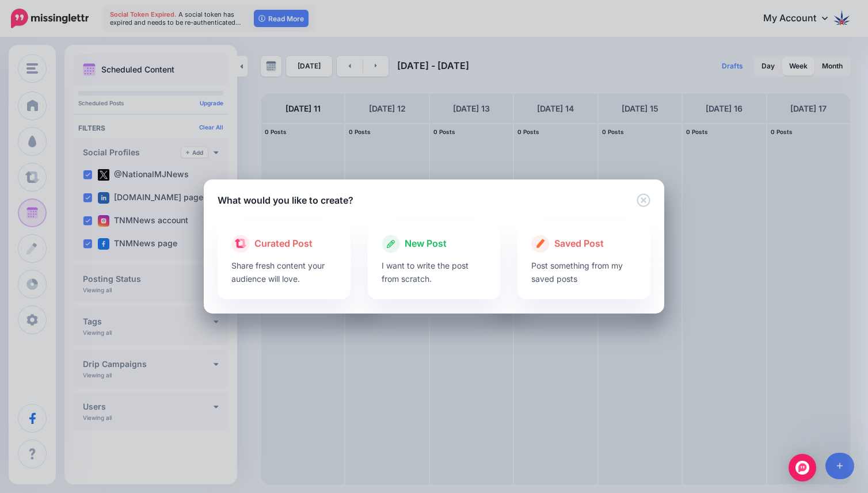 The width and height of the screenshot is (868, 493). Describe the element at coordinates (434, 272) in the screenshot. I see `p: I want to write the post from scratch.` at that location.